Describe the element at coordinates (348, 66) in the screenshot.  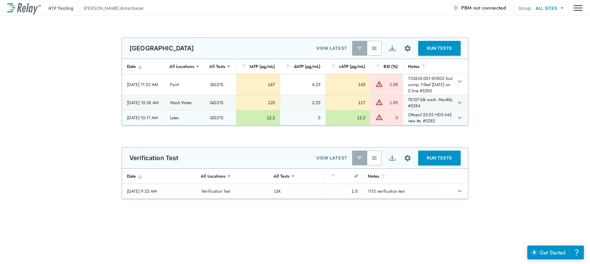
I see `div: cATP (pg/mL)` at that location.